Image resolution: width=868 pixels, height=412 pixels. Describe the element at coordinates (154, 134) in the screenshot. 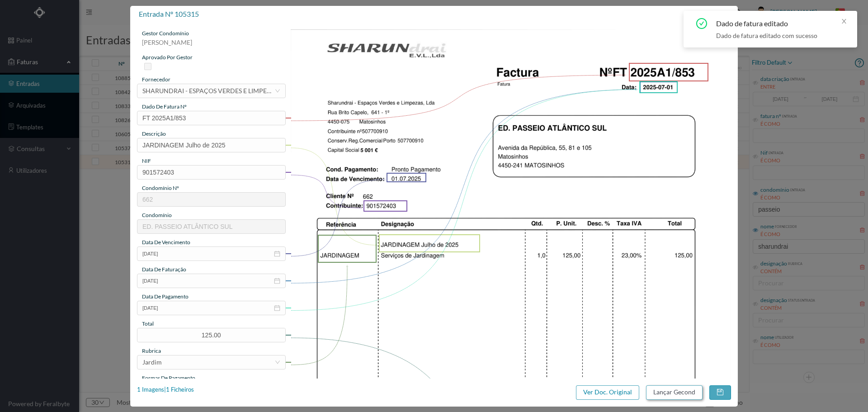

I see `span: descrição` at that location.